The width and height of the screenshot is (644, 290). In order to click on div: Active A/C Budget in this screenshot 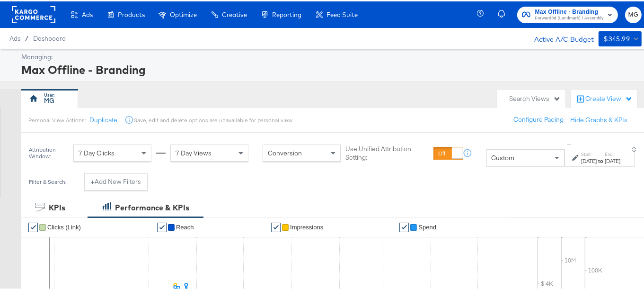, I will do `click(559, 37)`.